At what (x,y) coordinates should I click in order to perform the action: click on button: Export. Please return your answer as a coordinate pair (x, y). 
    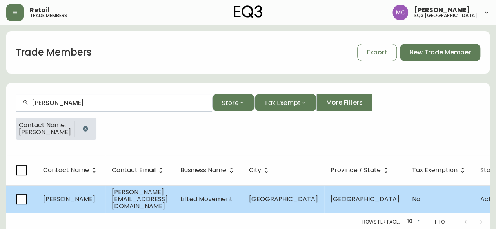
    Looking at the image, I should click on (377, 53).